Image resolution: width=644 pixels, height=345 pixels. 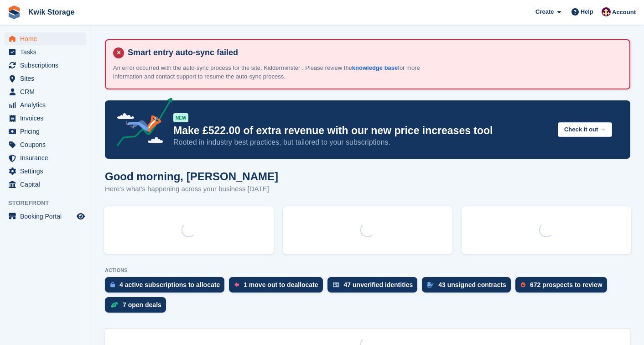 What do you see at coordinates (142, 305) in the screenshot?
I see `div: 7 open deals` at bounding box center [142, 305].